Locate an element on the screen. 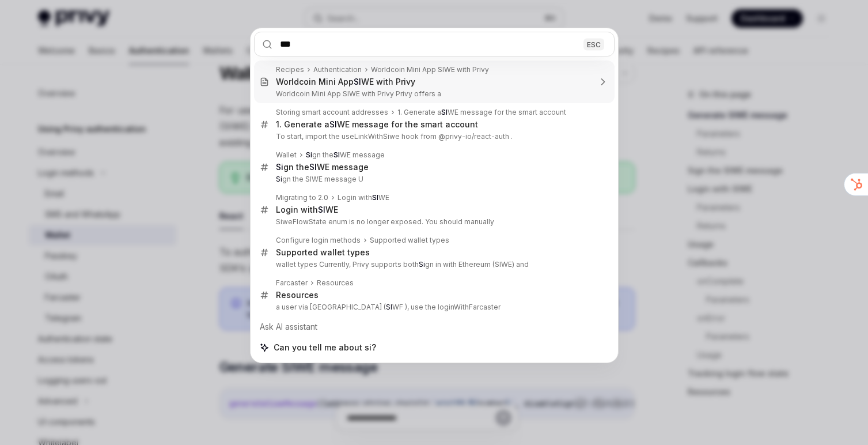 The width and height of the screenshot is (868, 445). div: Recipes is located at coordinates (290, 70).